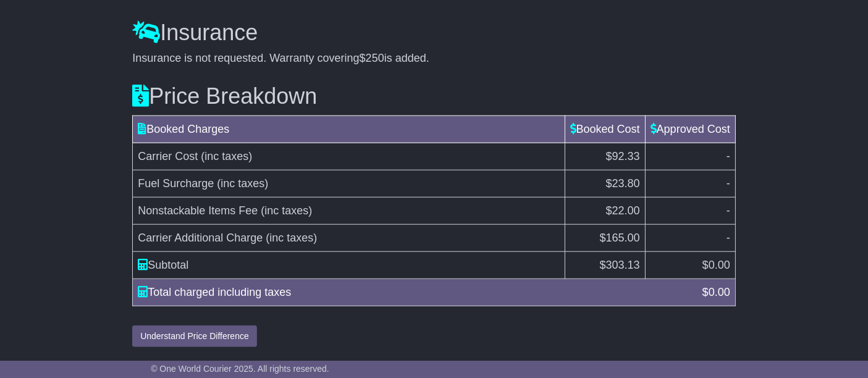  Describe the element at coordinates (623, 156) in the screenshot. I see `span: $92.33` at that location.